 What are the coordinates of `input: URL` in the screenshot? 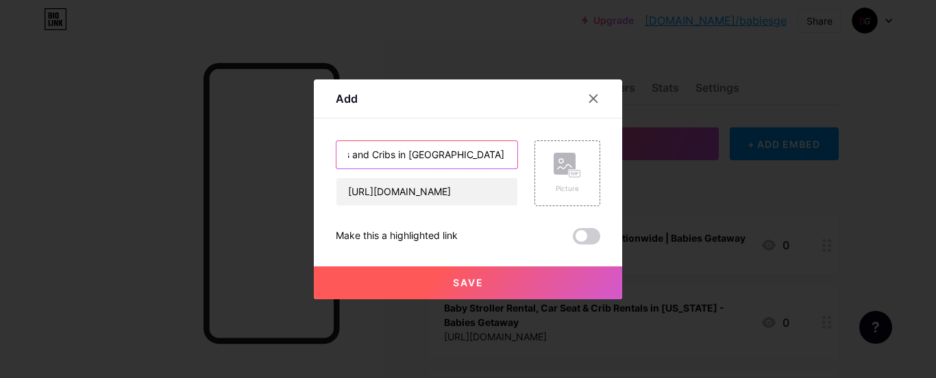 It's located at (427, 192).